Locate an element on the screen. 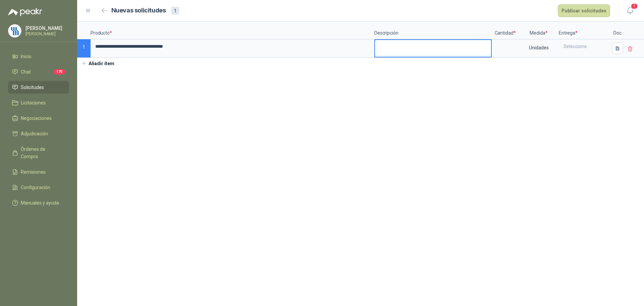 The height and width of the screenshot is (306, 644). span: Configuración is located at coordinates (36, 187).